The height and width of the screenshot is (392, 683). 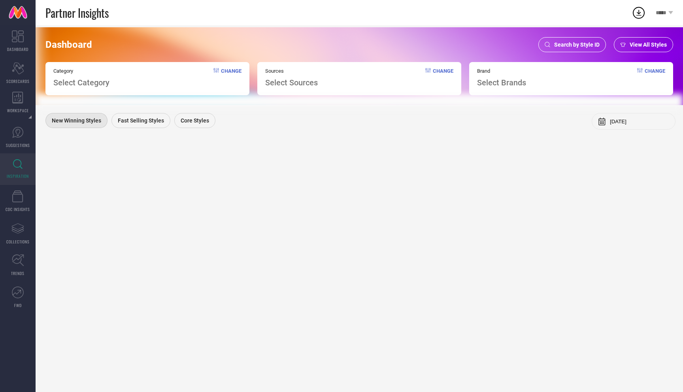 What do you see at coordinates (640, 121) in the screenshot?
I see `input: Select month` at bounding box center [640, 121].